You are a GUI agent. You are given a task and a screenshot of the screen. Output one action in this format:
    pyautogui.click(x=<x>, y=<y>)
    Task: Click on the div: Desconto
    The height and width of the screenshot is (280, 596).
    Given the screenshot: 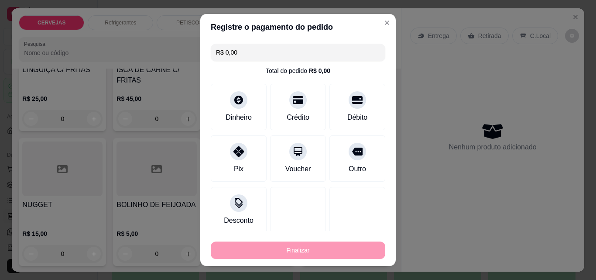 What is the action you would take?
    pyautogui.click(x=239, y=221)
    